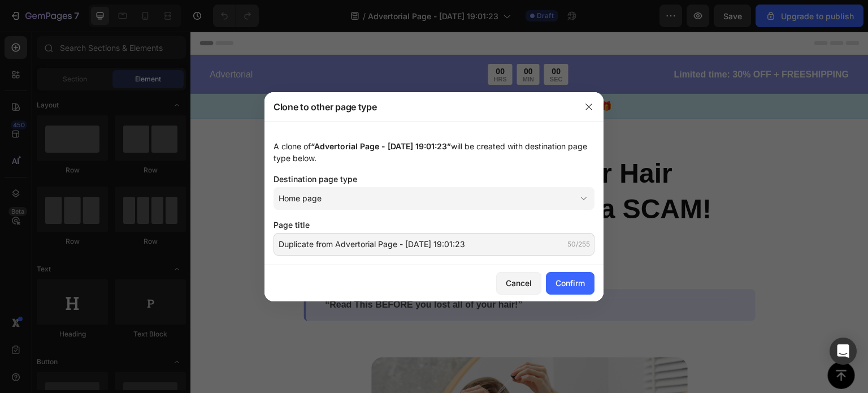 The image size is (868, 393). I want to click on img: gempages_582062294284895064-006ace26-7bb8-4472-918b-66fda8d33c09.png, so click(130, 226).